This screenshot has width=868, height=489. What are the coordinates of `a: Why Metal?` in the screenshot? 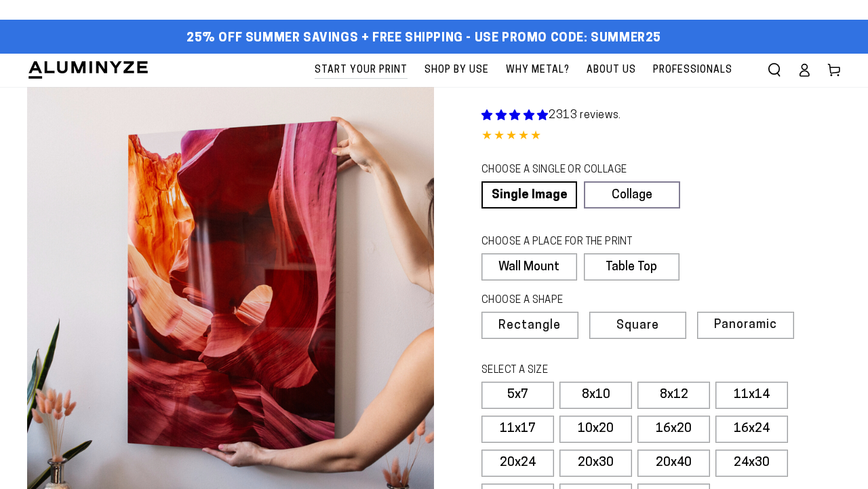 It's located at (538, 70).